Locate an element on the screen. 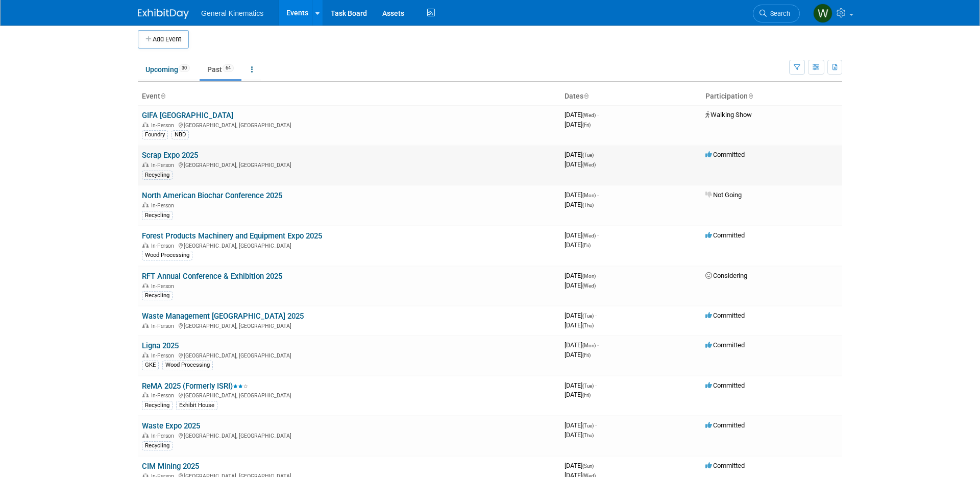  span: (Sun) is located at coordinates (588, 466).